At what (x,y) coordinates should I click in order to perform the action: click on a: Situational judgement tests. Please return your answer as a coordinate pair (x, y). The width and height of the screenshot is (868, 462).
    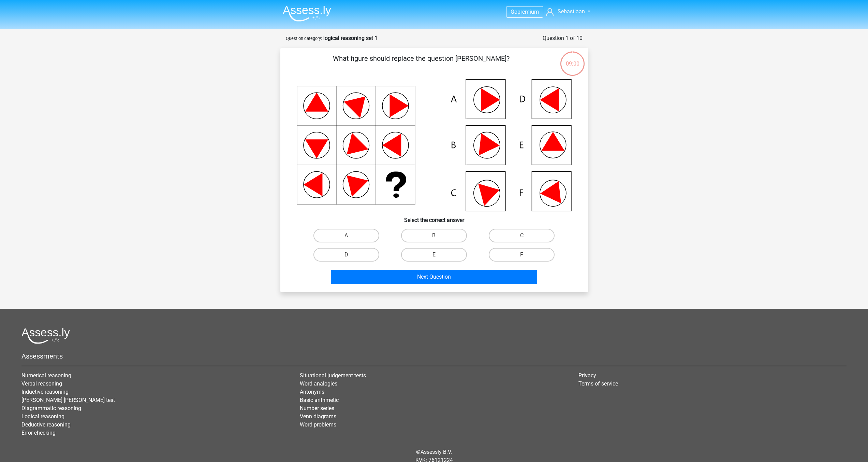
    Looking at the image, I should click on (333, 375).